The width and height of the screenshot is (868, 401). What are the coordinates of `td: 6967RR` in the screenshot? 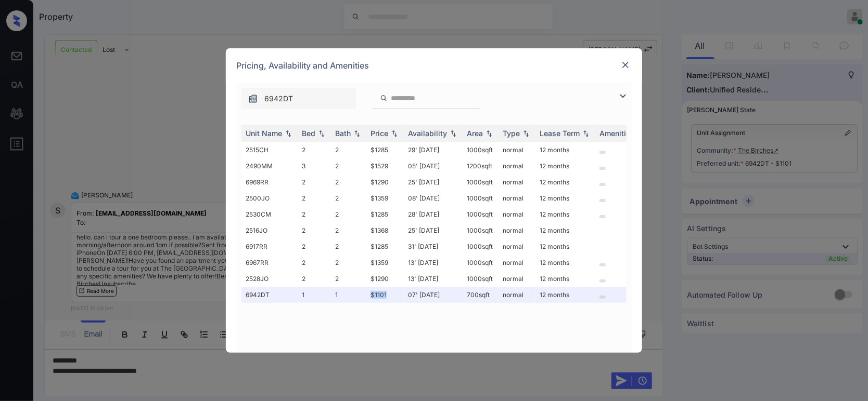 It's located at (270, 262).